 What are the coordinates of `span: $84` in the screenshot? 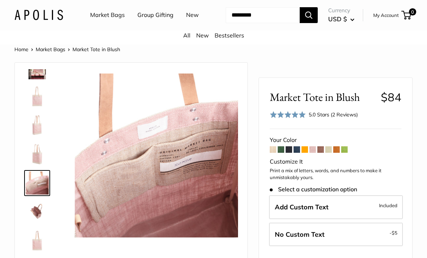 It's located at (391, 97).